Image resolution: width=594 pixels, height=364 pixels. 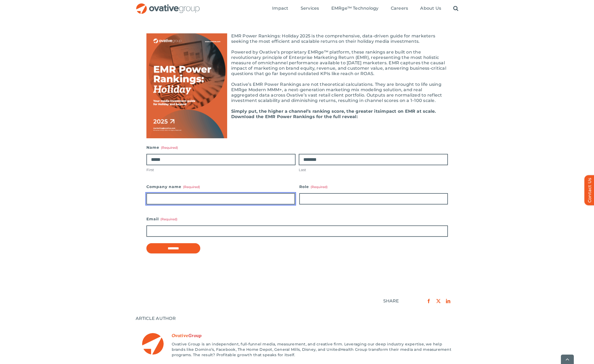 What do you see at coordinates (431, 8) in the screenshot?
I see `span: About Us` at bounding box center [431, 8].